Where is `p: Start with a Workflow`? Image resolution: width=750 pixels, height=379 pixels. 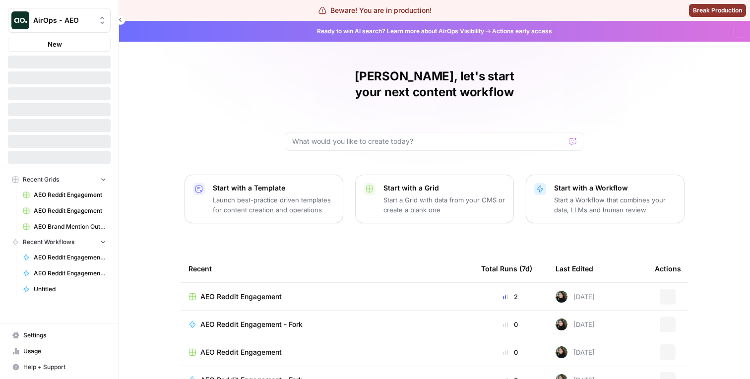
p: Start with a Workflow is located at coordinates (615, 188).